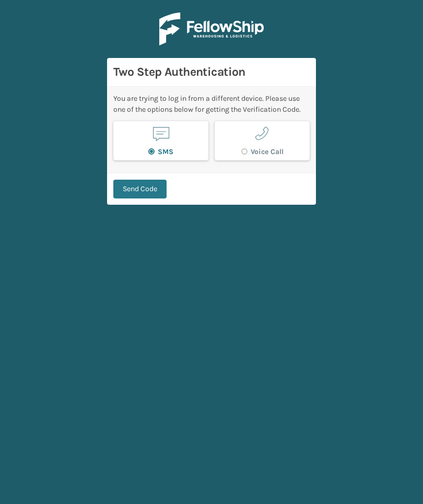 The height and width of the screenshot is (504, 423). Describe the element at coordinates (212, 72) in the screenshot. I see `h3: Two Step Authentication` at that location.